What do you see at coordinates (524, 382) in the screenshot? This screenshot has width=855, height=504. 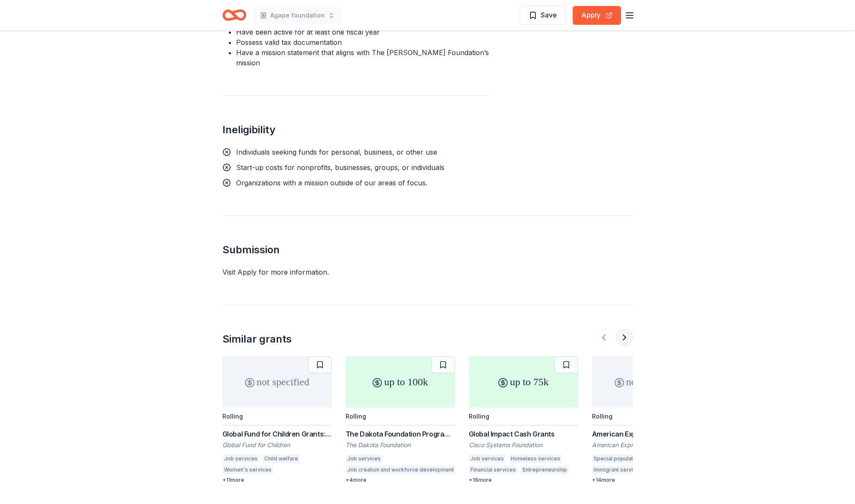 I see `div: up to 75k` at bounding box center [524, 382].